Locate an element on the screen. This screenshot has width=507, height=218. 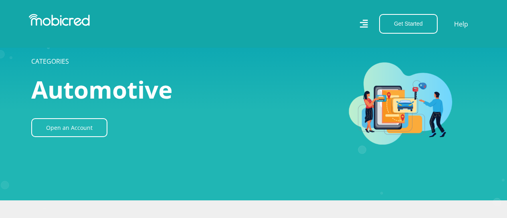
button: Get Started is located at coordinates (409, 24).